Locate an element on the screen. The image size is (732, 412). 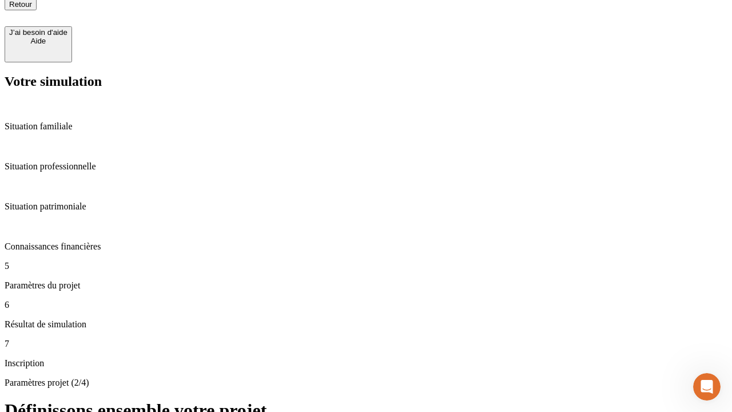
p: Inscription is located at coordinates (366, 363).